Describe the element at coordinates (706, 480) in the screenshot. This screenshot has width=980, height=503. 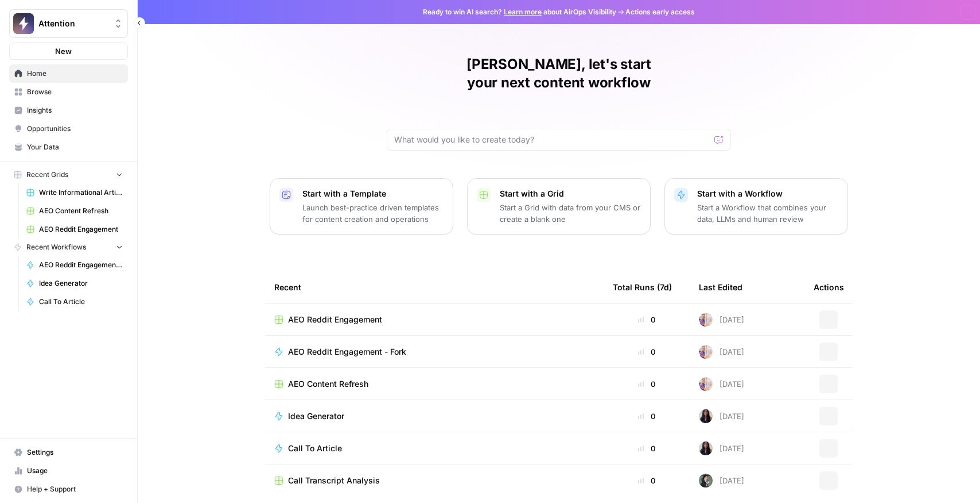
I see `img: 67t7qt6pn1451ylzdoio04gij6cf` at that location.